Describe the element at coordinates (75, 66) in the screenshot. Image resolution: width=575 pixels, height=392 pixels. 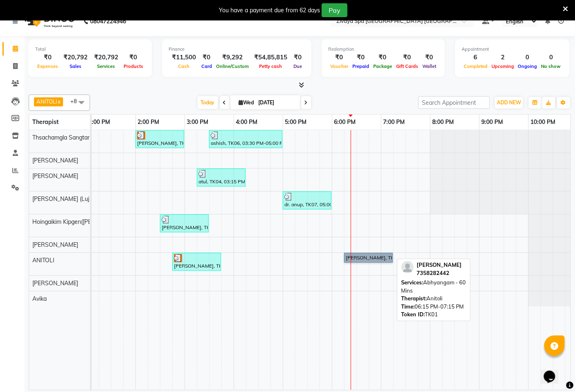
I see `span: Sales` at that location.